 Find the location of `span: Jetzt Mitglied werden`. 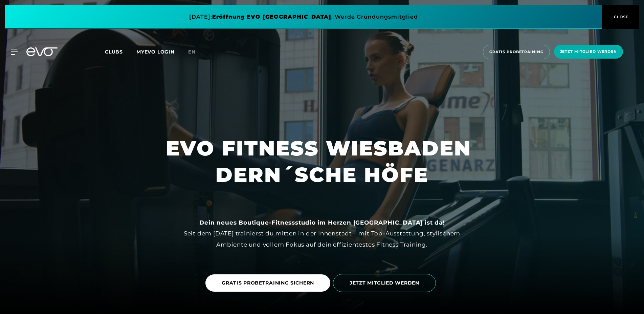

span: Jetzt Mitglied werden is located at coordinates (589, 52).